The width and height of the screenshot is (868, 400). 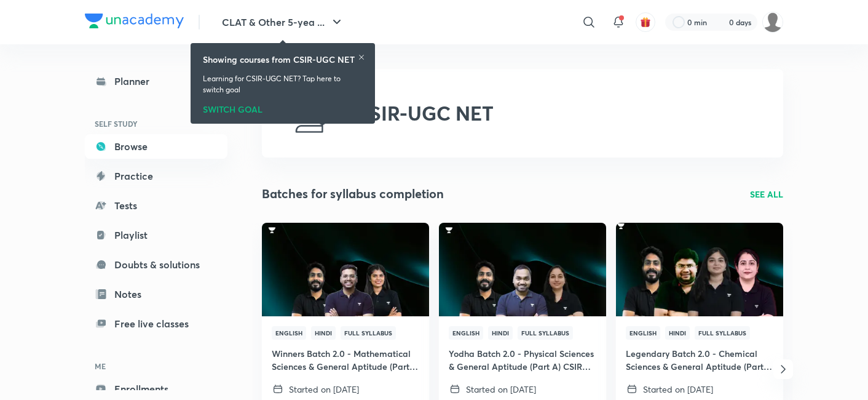 What do you see at coordinates (283, 84) in the screenshot?
I see `p: Learning for CSIR-UGC NET? Tap here to switch goal` at bounding box center [283, 84].